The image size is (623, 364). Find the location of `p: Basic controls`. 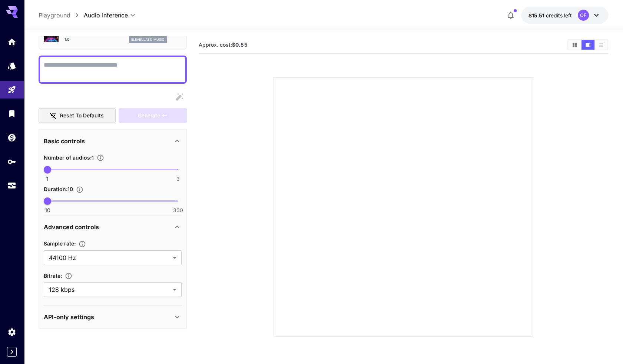

p: Basic controls is located at coordinates (64, 141).